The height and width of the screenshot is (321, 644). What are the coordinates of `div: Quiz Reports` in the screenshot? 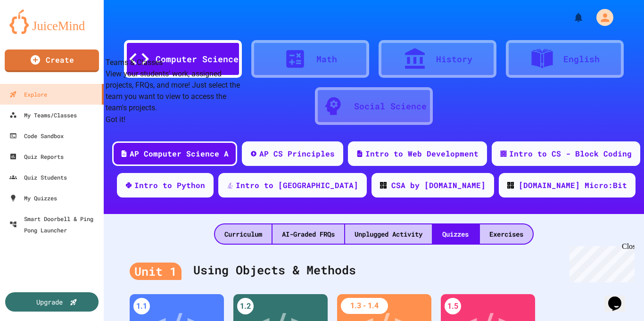 It's located at (36, 156).